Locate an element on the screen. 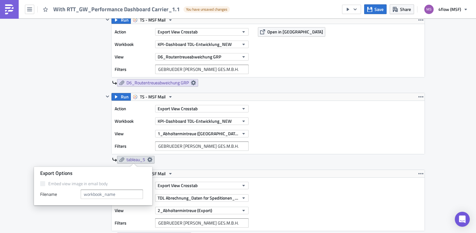 The width and height of the screenshot is (476, 233). div: Open Intercom Messenger is located at coordinates (463, 219).